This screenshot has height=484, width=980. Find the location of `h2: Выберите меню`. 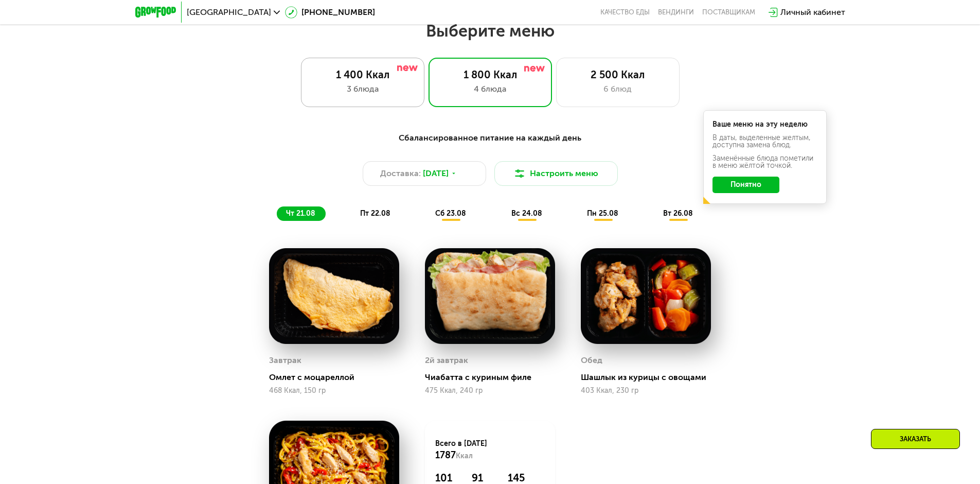

h2: Выберите меню is located at coordinates (490, 31).